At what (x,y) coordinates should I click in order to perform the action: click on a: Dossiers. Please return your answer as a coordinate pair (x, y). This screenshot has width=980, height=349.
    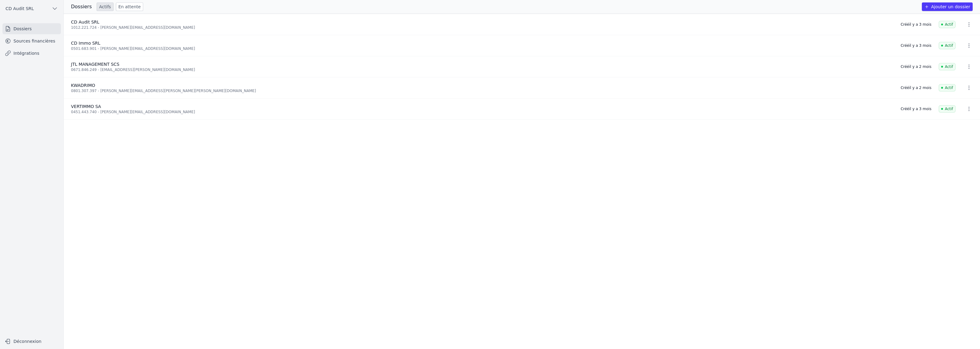
    Looking at the image, I should click on (32, 28).